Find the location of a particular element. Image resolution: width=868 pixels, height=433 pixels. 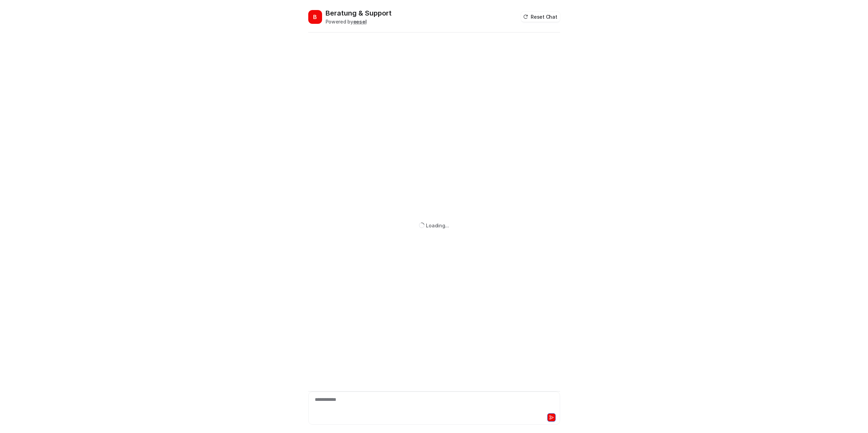

div: Powered by is located at coordinates (358, 22).